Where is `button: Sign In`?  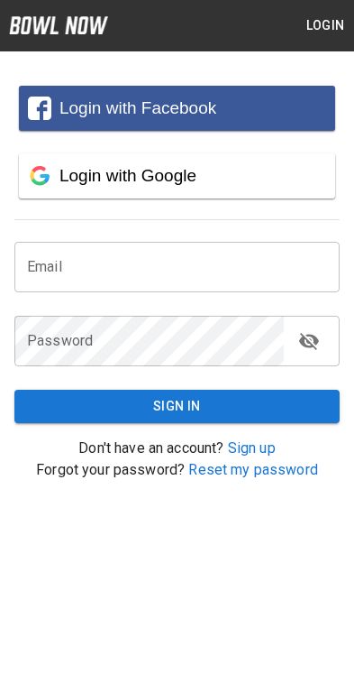 button: Sign In is located at coordinates (177, 406).